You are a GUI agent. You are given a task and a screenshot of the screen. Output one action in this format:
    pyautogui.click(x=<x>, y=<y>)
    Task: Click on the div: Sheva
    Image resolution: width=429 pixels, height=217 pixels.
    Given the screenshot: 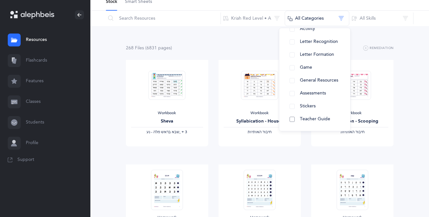 What is the action you would take?
    pyautogui.click(x=167, y=121)
    